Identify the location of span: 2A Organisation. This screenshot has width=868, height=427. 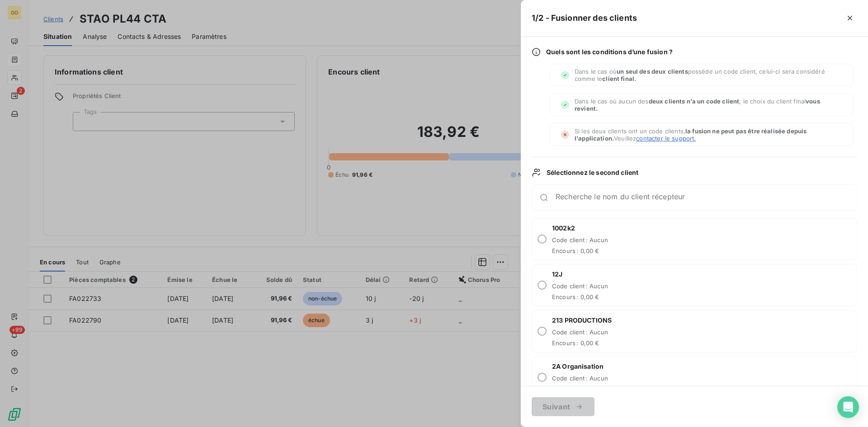
(580, 367).